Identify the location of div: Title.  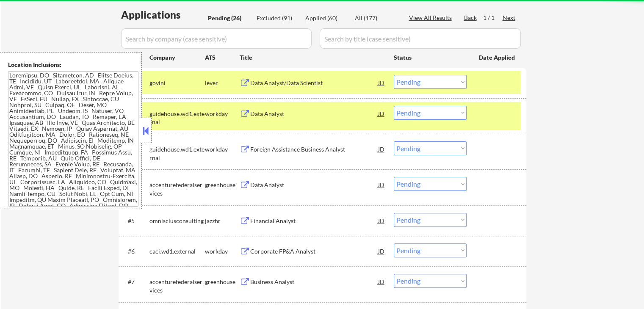
(313, 58).